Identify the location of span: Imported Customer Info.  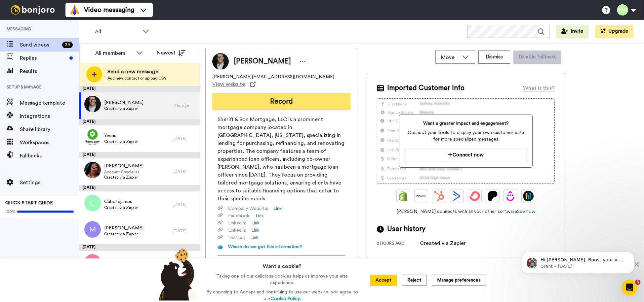
(426, 88).